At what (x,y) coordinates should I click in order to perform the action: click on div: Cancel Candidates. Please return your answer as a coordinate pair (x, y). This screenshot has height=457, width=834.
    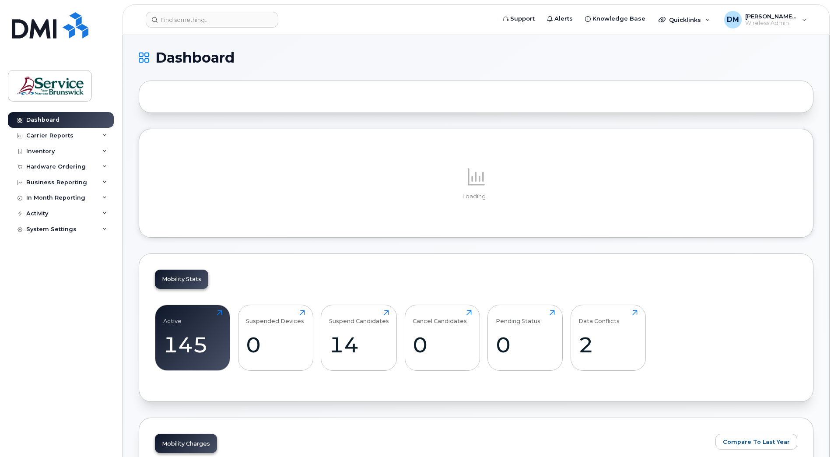
    Looking at the image, I should click on (440, 317).